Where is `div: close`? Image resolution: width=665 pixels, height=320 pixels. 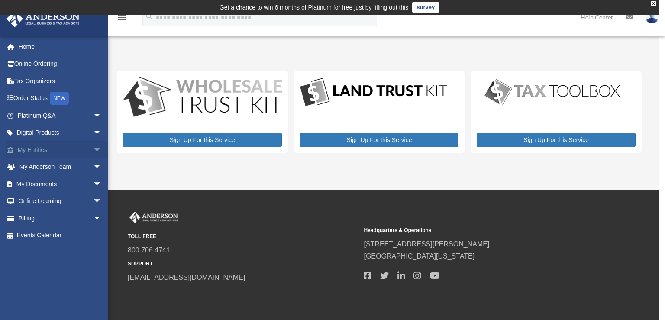 div: close is located at coordinates (653, 4).